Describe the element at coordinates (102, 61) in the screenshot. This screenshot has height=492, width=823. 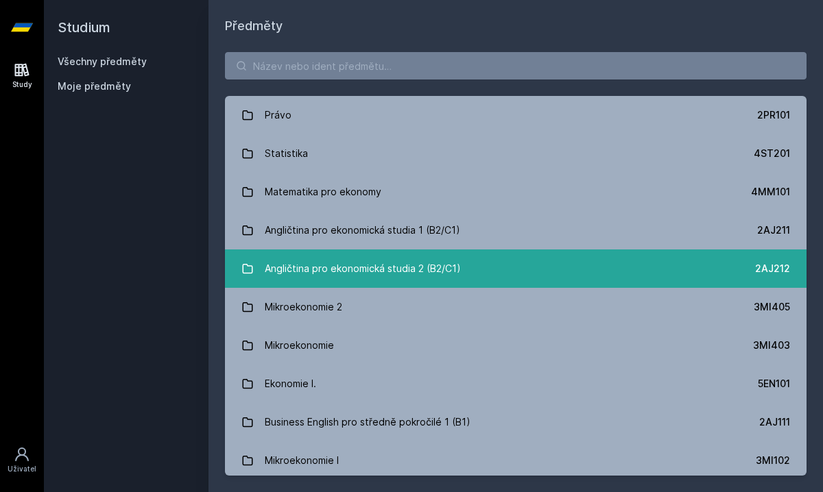
I see `a: Všechny předměty` at that location.